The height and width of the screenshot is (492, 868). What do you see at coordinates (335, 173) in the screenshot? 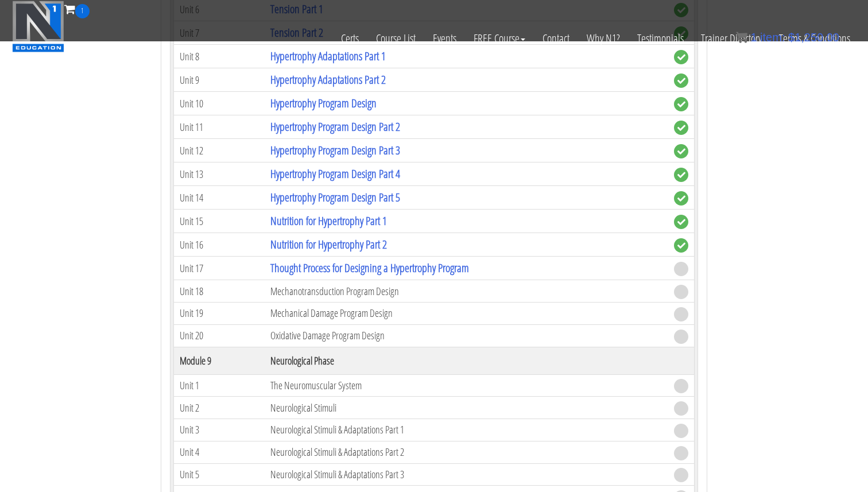
I see `a: Hypertrophy Program Design Part 4` at bounding box center [335, 173].